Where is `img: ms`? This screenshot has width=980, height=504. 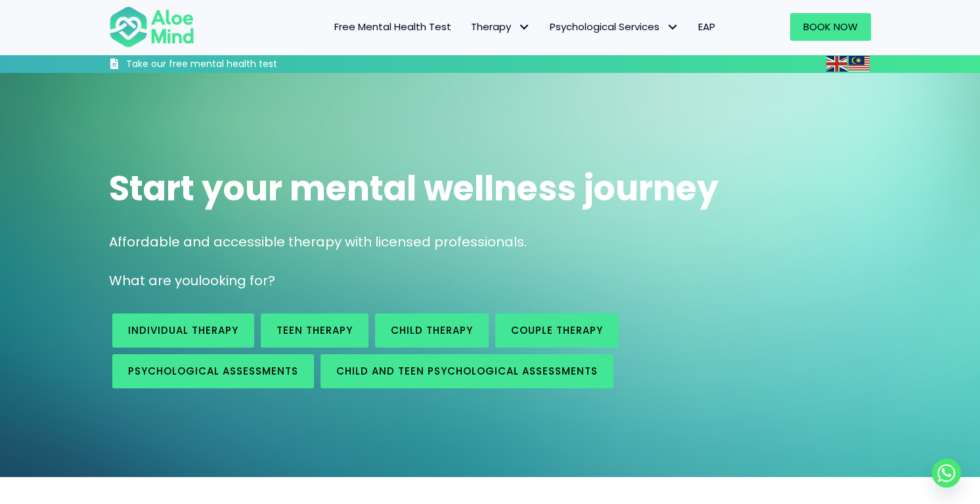
img: ms is located at coordinates (859, 63).